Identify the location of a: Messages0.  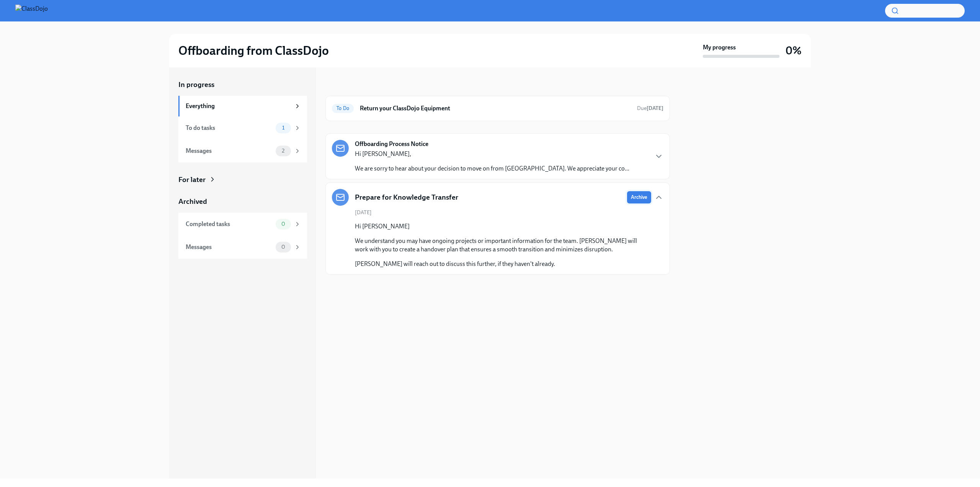
(243, 247).